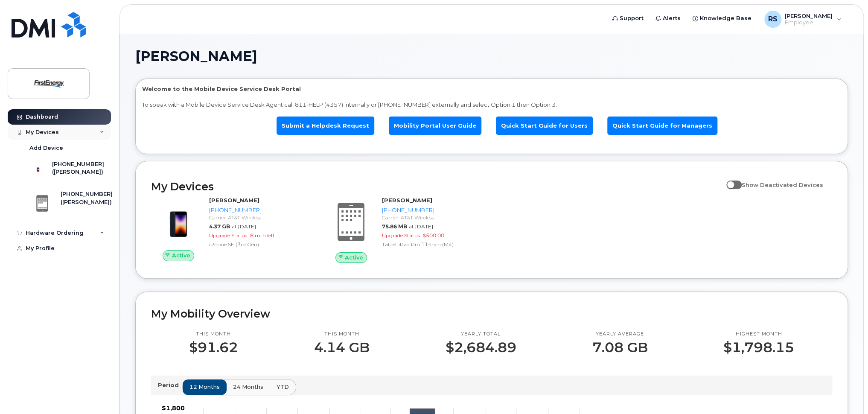  Describe the element at coordinates (758, 334) in the screenshot. I see `p: Highest month` at that location.